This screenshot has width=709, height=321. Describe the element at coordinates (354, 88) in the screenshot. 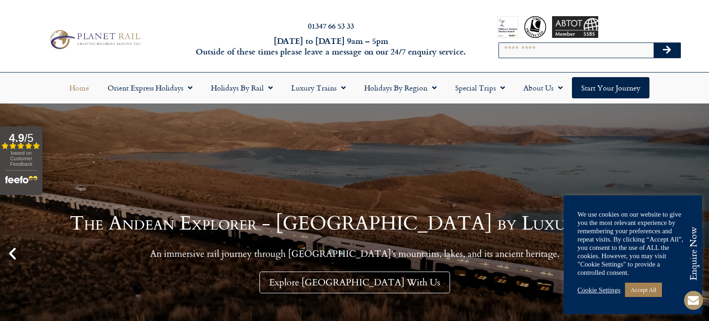

I see `nav: Menu` at that location.